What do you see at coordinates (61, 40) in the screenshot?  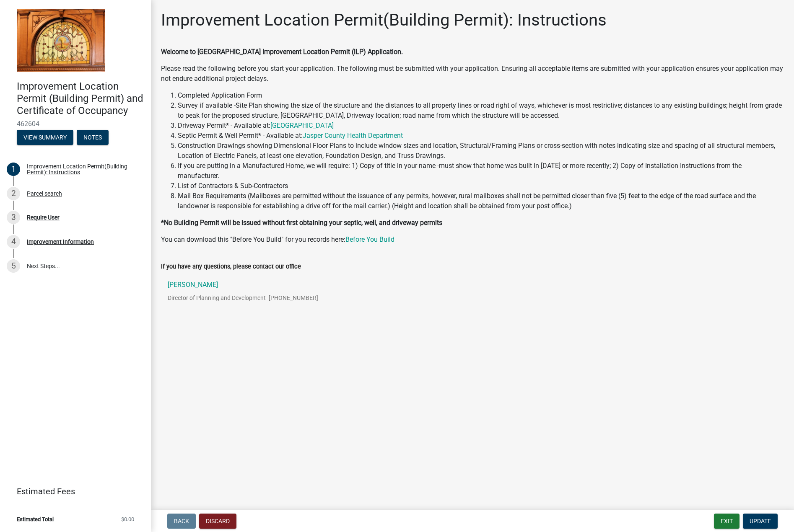 I see `img: Jasper County, Indiana` at bounding box center [61, 40].